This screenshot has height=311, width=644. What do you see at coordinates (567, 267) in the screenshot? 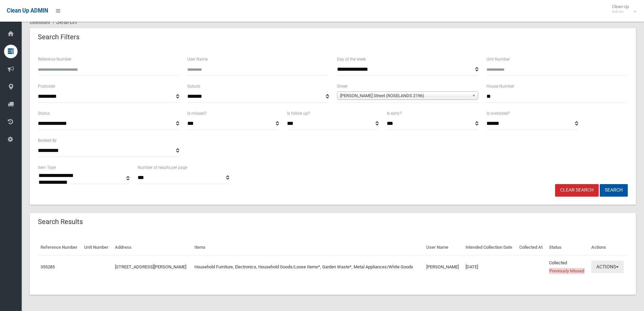
I see `td: Collected` at bounding box center [567, 267].